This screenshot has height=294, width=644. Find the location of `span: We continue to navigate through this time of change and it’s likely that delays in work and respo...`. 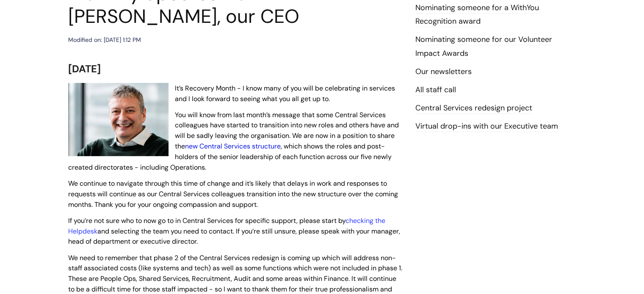

span: We continue to navigate through this time of change and it’s likely that delays in work and respo... is located at coordinates (233, 194).